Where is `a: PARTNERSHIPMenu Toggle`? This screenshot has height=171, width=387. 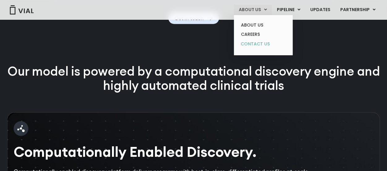 a: PARTNERSHIPMenu Toggle is located at coordinates (358, 10).